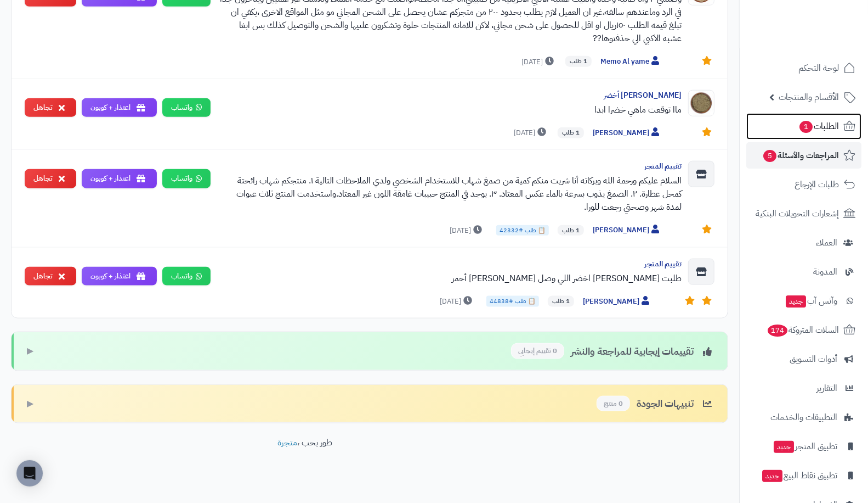  I want to click on span: 0 تقييم إيجابي, so click(538, 351).